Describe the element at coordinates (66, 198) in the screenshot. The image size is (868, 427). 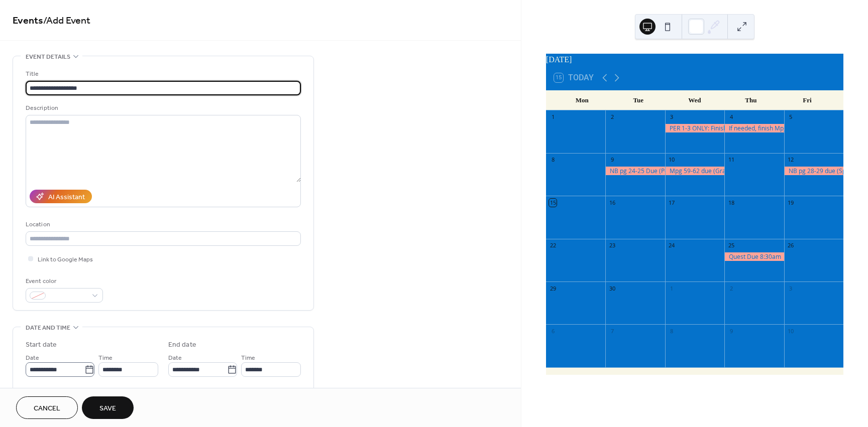
I see `div: AI Assistant` at that location.